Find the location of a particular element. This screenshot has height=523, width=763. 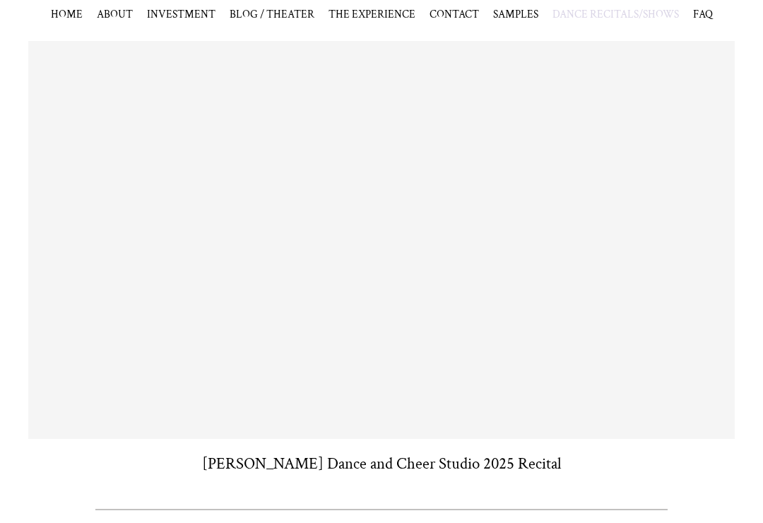

a: BLOG / THEATER is located at coordinates (272, 14).